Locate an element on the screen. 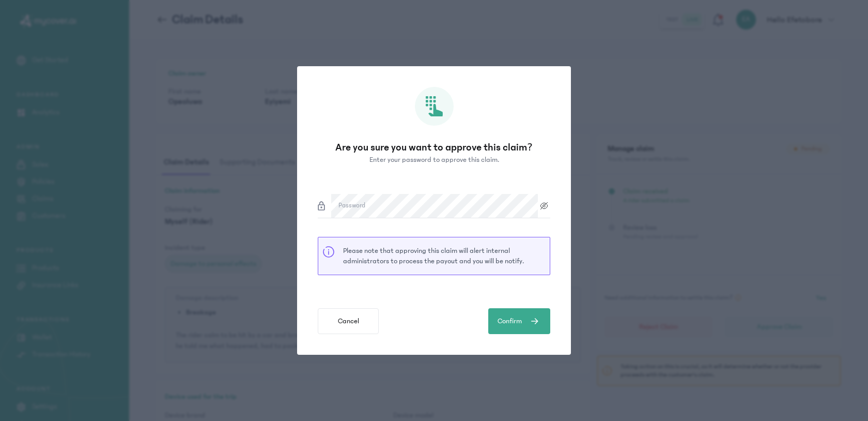 Image resolution: width=868 pixels, height=421 pixels. button: Cancel is located at coordinates (348, 321).